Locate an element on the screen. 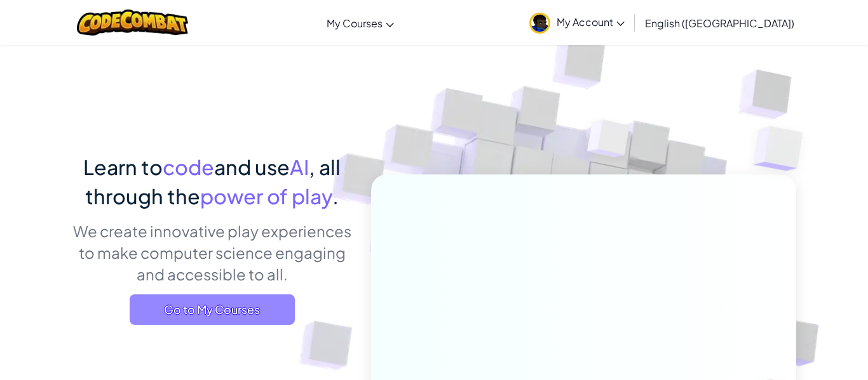 The height and width of the screenshot is (380, 868). img: avatar is located at coordinates (539, 23).